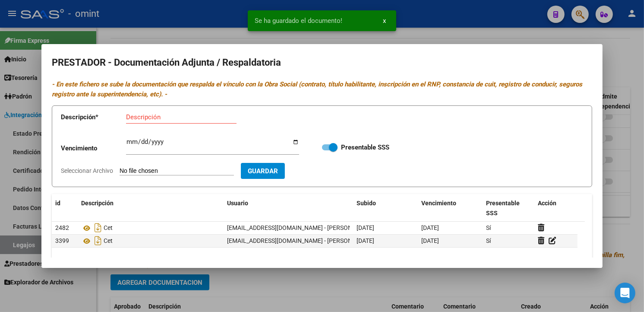 This screenshot has width=644, height=312. What do you see at coordinates (62, 227) in the screenshot?
I see `span: 2482` at bounding box center [62, 227].